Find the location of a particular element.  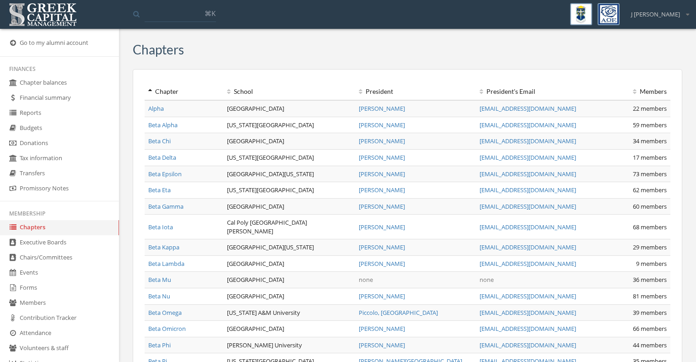

a: Beta Gamma is located at coordinates (166, 206).